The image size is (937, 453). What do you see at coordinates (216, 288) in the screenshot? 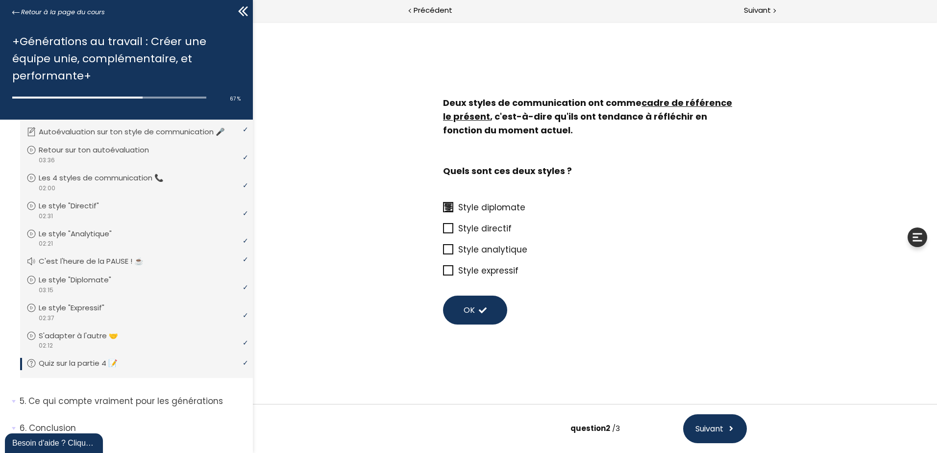
I see `span: OK` at bounding box center [216, 288].